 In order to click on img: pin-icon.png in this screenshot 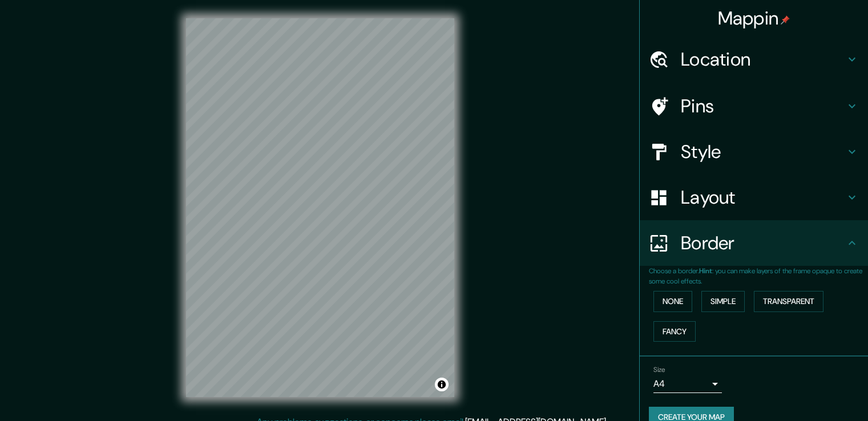, I will do `click(785, 20)`.